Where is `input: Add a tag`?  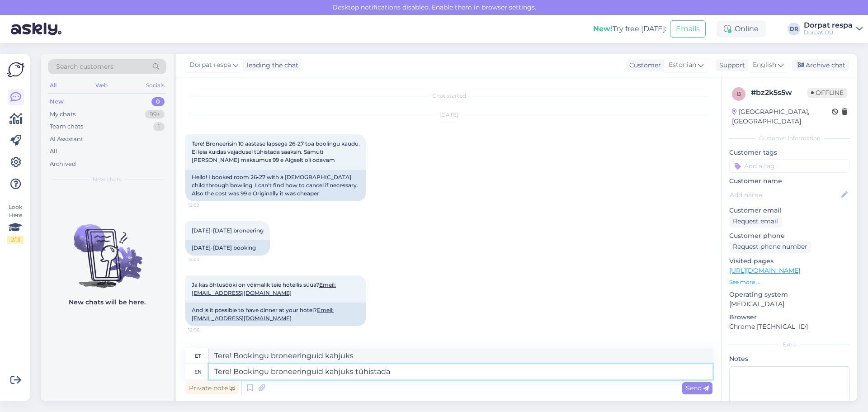 input: Add a tag is located at coordinates (789, 166).